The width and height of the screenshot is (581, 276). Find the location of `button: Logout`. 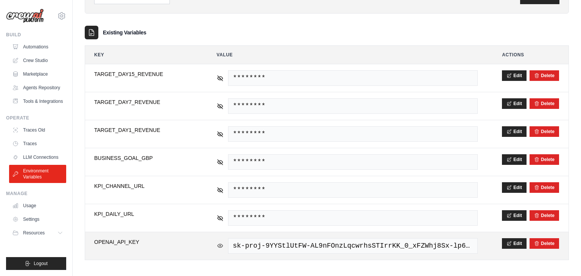

button: Logout is located at coordinates (36, 264).